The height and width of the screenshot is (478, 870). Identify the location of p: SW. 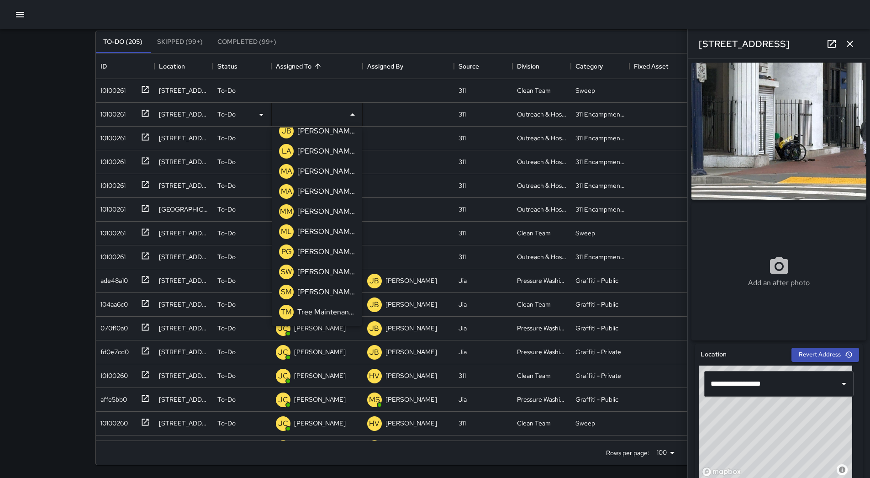
(286, 272).